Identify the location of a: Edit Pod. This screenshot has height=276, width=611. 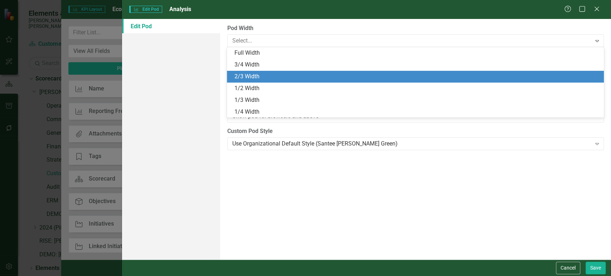
(171, 26).